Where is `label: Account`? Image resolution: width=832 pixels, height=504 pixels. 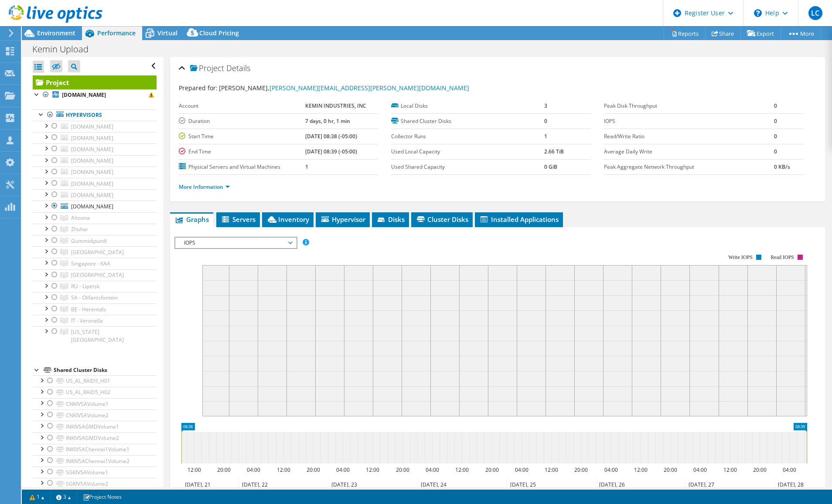
label: Account is located at coordinates (242, 106).